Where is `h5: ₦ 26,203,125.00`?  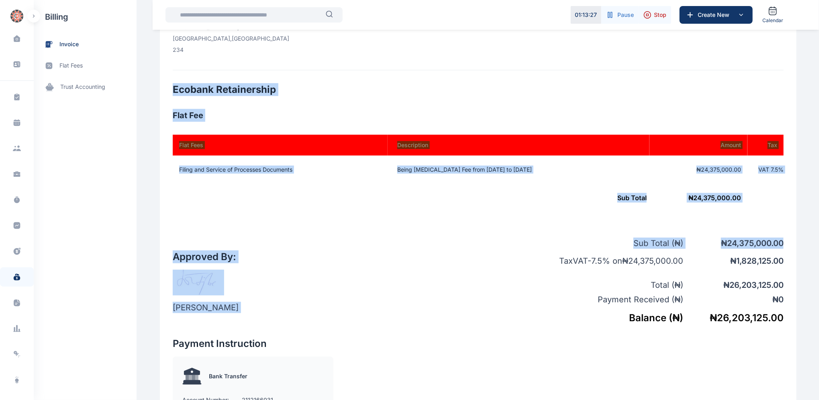 h5: ₦ 26,203,125.00 is located at coordinates (734, 318).